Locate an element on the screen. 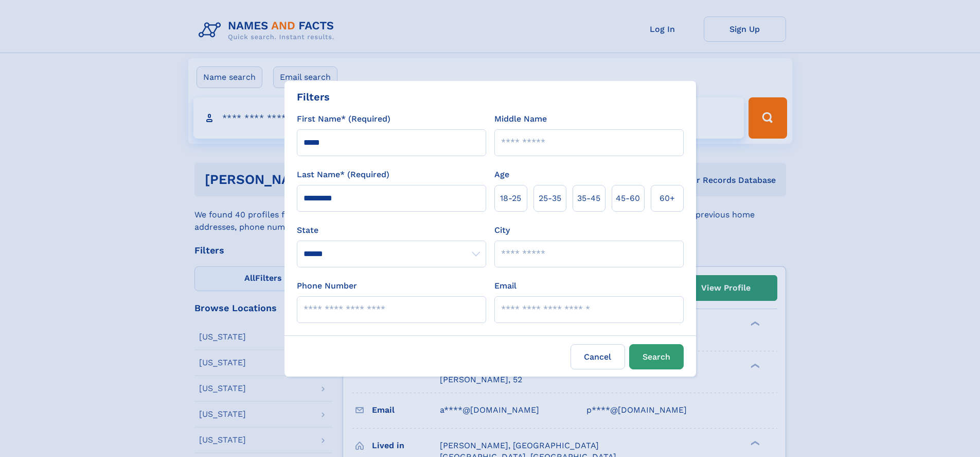 The width and height of the screenshot is (980, 457). button: Search is located at coordinates (657, 356).